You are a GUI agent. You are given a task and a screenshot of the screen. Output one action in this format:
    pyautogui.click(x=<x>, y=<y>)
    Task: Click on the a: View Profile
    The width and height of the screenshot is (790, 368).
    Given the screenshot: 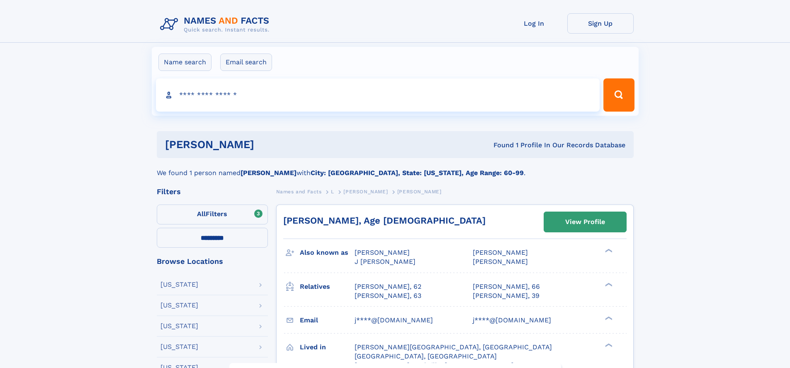 What is the action you would take?
    pyautogui.click(x=585, y=222)
    